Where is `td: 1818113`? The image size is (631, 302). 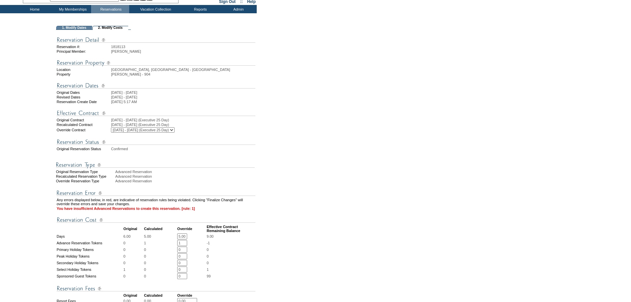
td: 1818113 is located at coordinates (183, 47).